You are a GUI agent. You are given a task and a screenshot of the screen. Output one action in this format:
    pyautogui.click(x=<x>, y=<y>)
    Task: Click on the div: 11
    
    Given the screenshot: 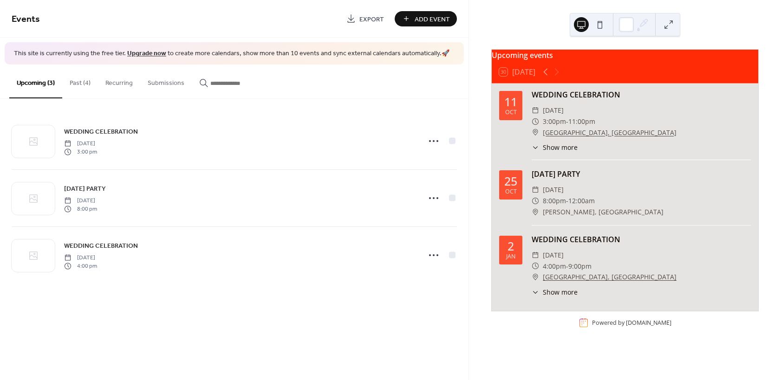 What is the action you would take?
    pyautogui.click(x=511, y=102)
    